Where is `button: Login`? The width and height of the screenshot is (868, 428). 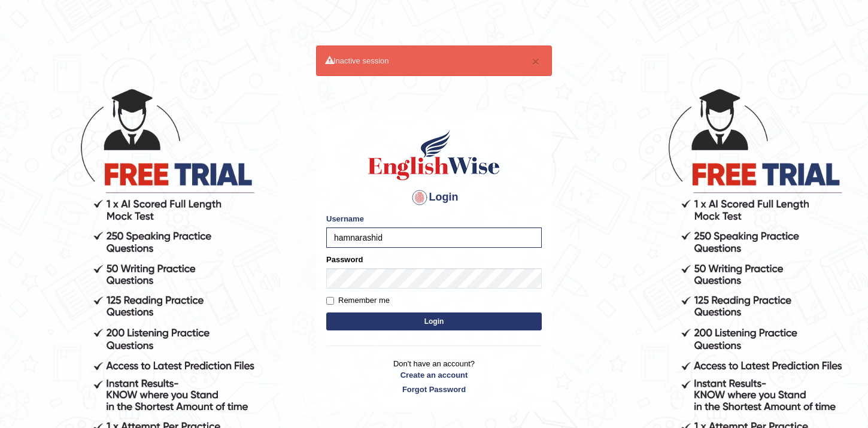
button: Login is located at coordinates (434, 321).